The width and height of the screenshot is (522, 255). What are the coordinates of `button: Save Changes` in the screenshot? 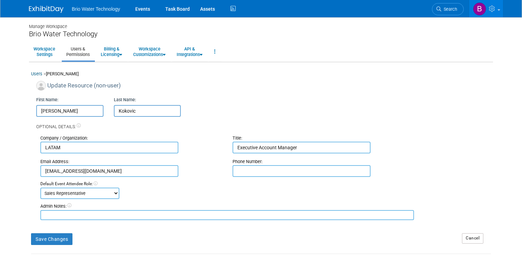 It's located at (52, 239).